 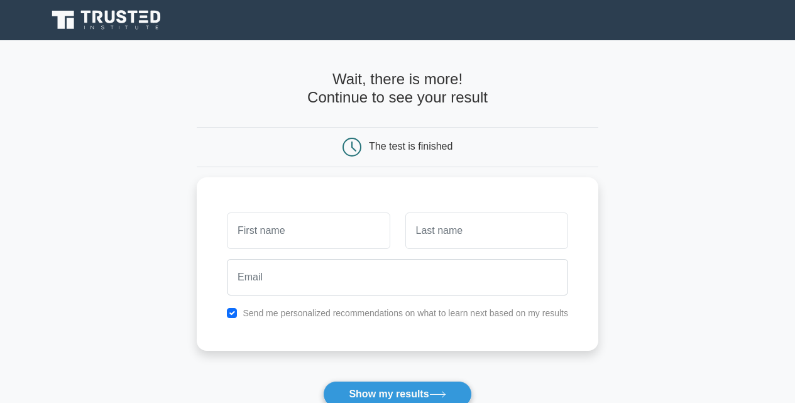 What do you see at coordinates (397, 89) in the screenshot?
I see `h4: Wait, there is more! Continue to see your result` at bounding box center [397, 89].